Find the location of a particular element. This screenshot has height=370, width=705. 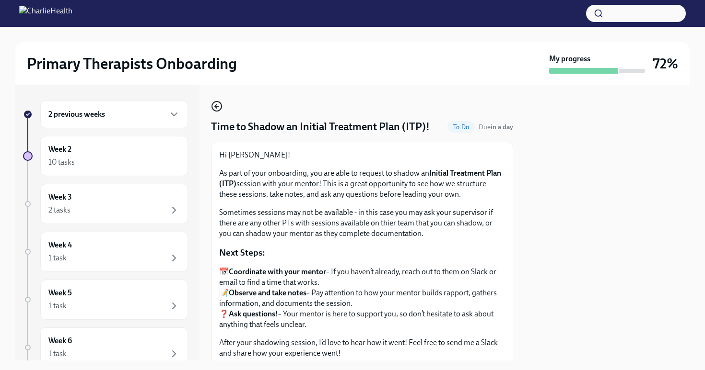

p: Next Steps: is located at coordinates (362, 253).